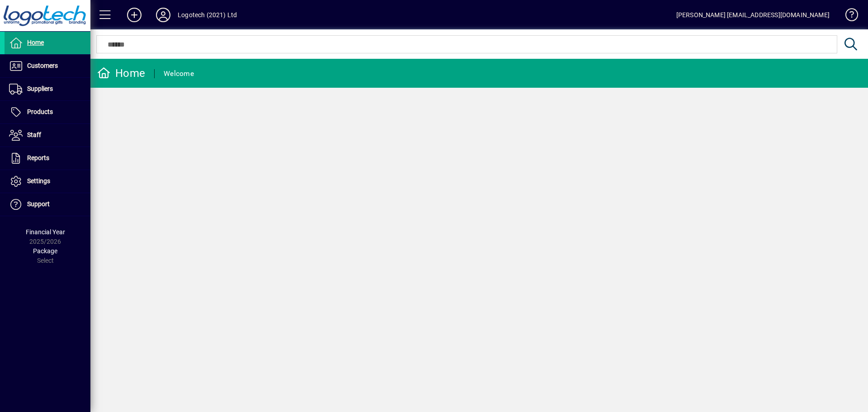 The image size is (868, 412). What do you see at coordinates (38, 157) in the screenshot?
I see `span: Reports` at bounding box center [38, 157].